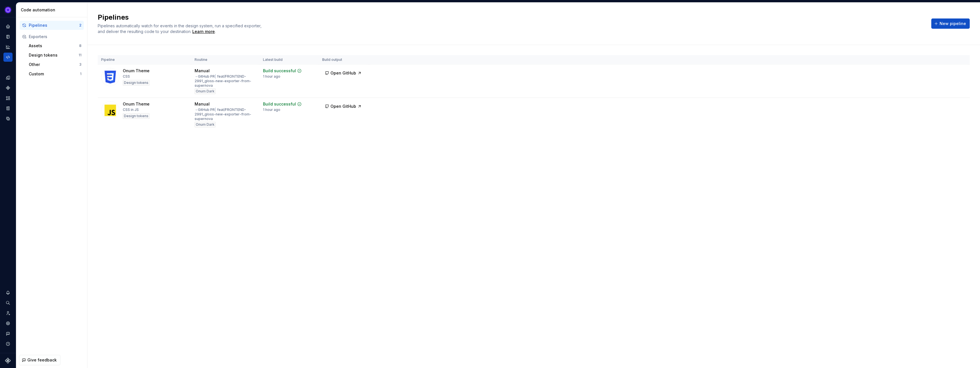 The height and width of the screenshot is (368, 980). I want to click on div: Custom, so click(55, 74).